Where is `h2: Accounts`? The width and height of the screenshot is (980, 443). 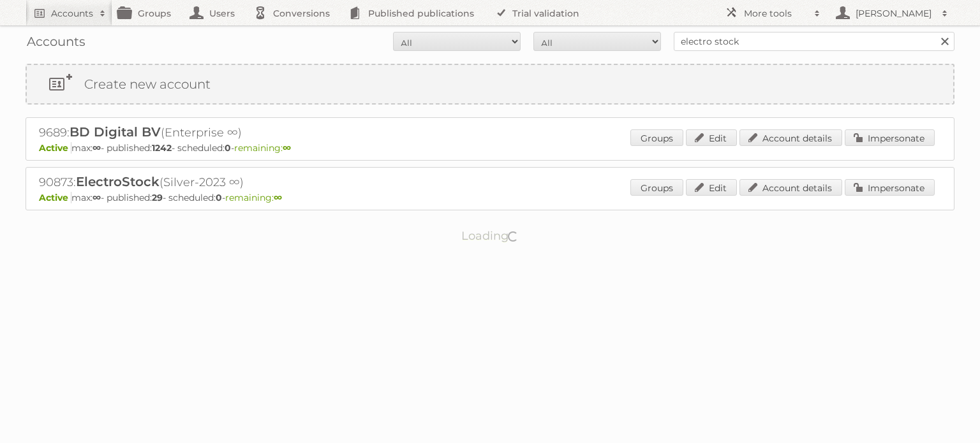
h2: Accounts is located at coordinates (72, 13).